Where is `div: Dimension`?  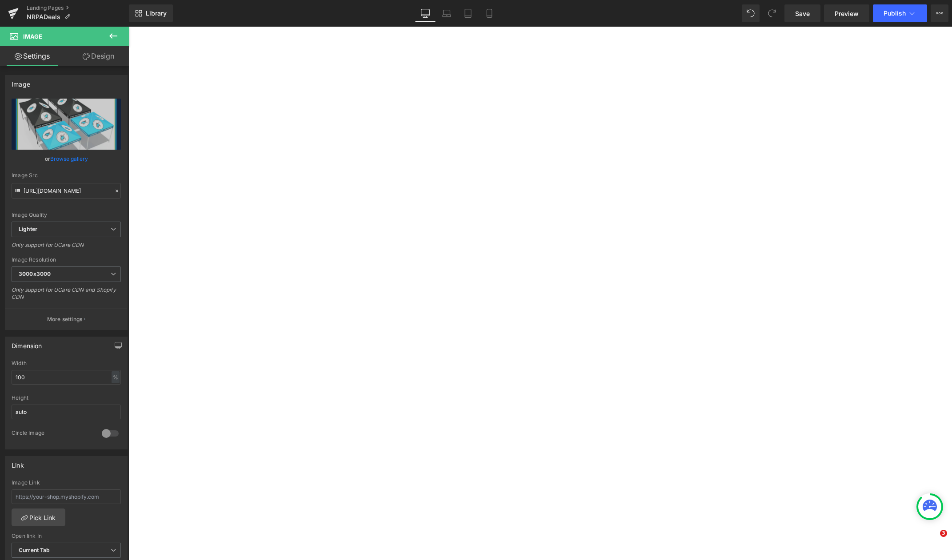 div: Dimension is located at coordinates (27, 343).